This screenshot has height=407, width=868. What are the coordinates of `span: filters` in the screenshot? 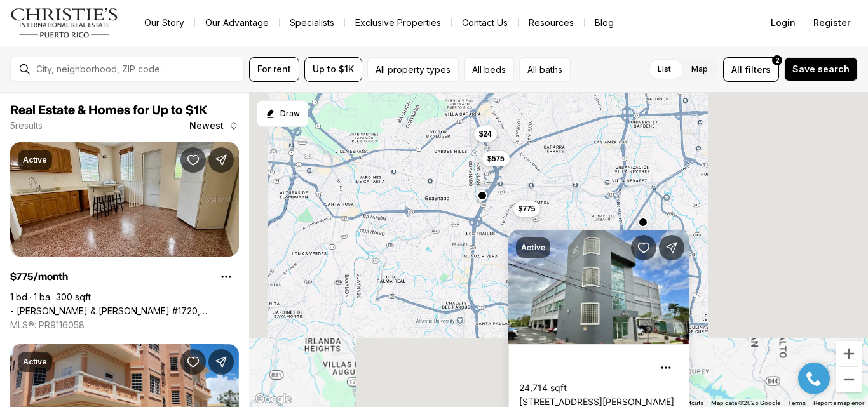 It's located at (757, 69).